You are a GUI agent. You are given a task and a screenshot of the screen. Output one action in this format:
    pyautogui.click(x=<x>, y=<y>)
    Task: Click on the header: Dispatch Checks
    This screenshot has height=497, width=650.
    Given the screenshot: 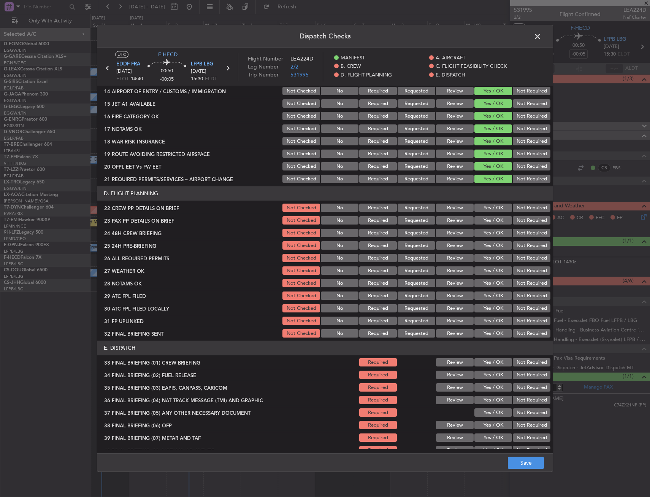 What is the action you would take?
    pyautogui.click(x=325, y=37)
    